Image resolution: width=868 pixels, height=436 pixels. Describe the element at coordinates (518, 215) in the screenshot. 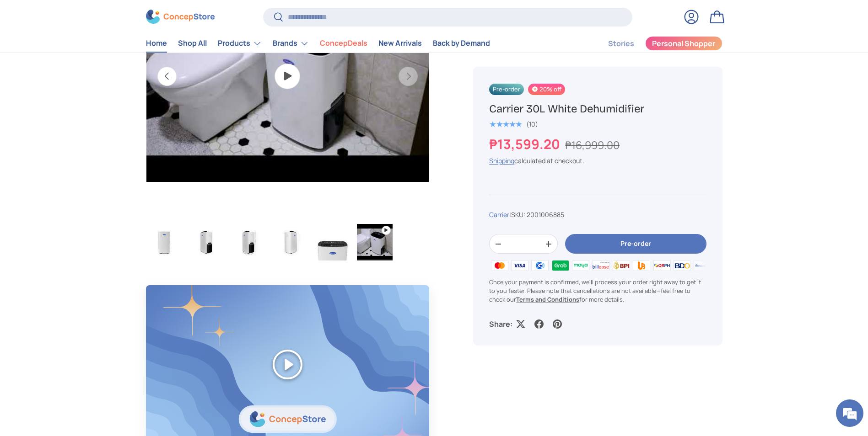

I see `span: SKU:` at that location.